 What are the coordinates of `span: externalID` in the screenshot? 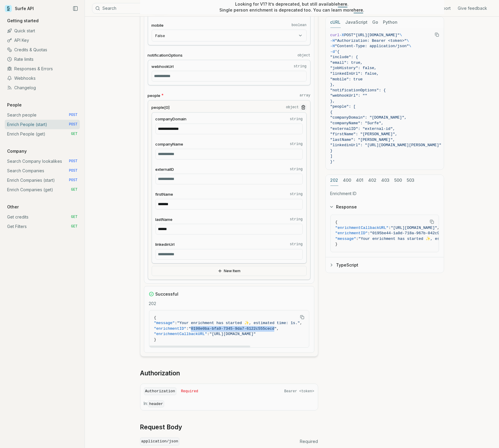 It's located at (164, 170).